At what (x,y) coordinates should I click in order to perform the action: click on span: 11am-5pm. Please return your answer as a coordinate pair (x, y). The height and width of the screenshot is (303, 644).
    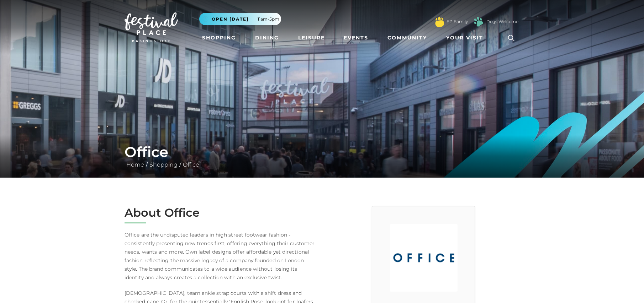
    Looking at the image, I should click on (268, 19).